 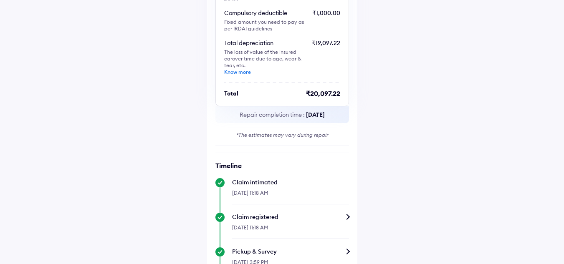 I want to click on div: Total depreciation, so click(x=265, y=43).